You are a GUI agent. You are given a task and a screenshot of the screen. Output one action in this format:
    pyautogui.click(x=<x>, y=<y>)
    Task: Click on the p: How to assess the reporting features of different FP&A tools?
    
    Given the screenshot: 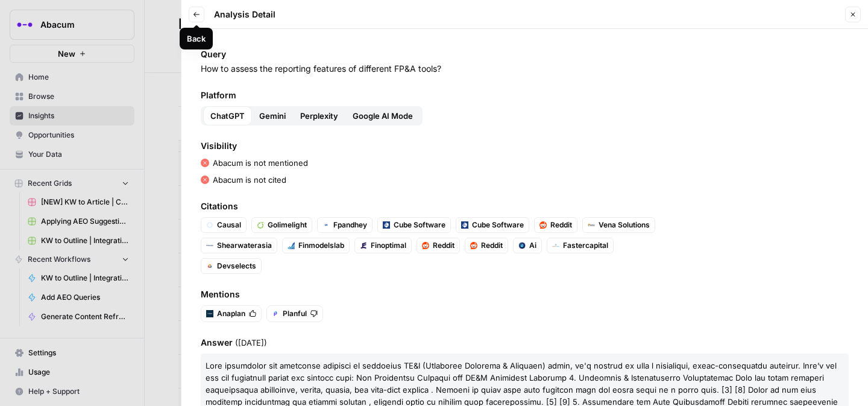 What is the action you would take?
    pyautogui.click(x=524, y=69)
    